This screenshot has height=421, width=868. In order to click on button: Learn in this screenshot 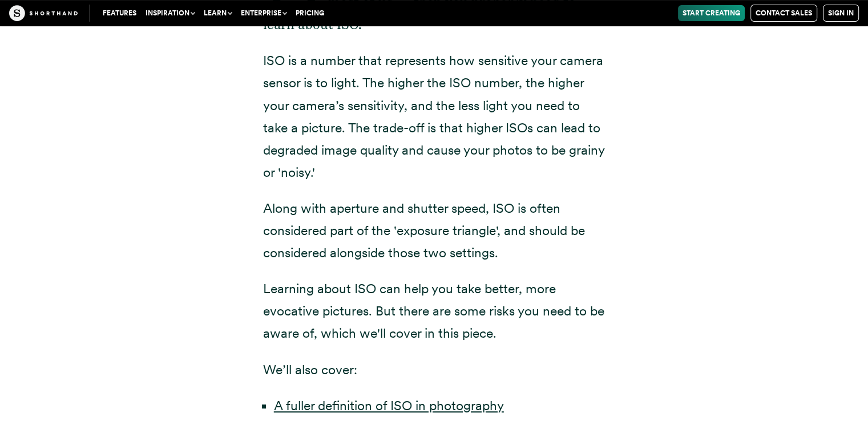, I will do `click(218, 13)`.